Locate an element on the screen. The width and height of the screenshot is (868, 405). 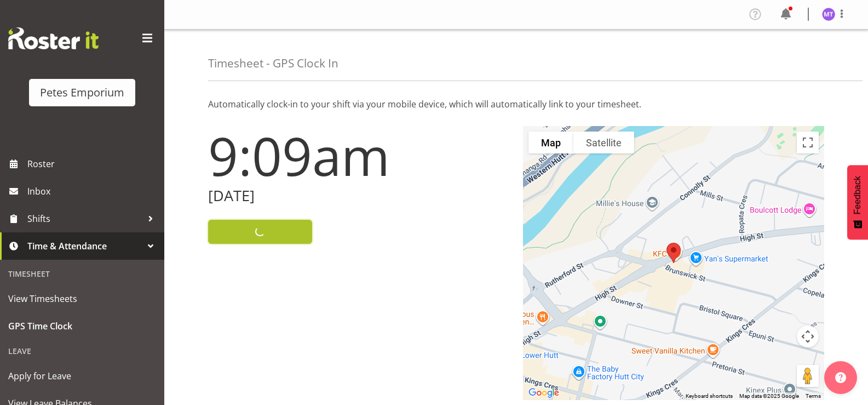
p: Automatically clock-in to your shift via your mobile device, which will automatically link to you... is located at coordinates (516, 104).